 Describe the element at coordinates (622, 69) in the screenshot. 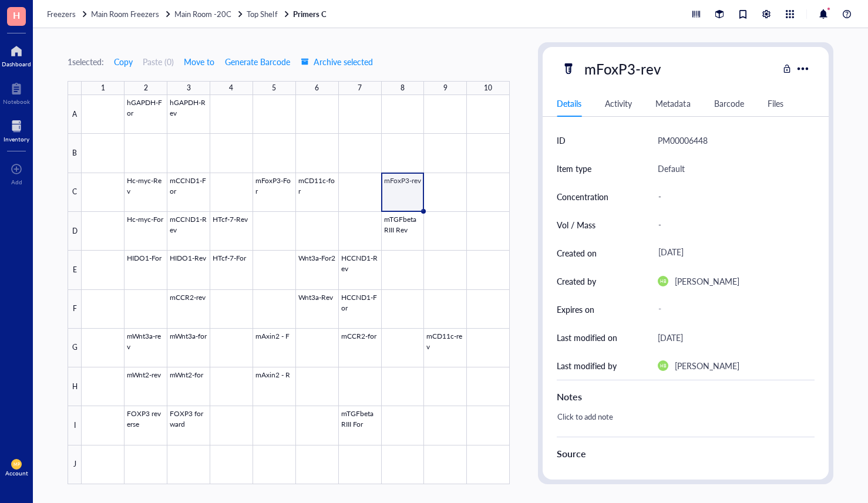

I see `div: mFoxP3-rev` at that location.